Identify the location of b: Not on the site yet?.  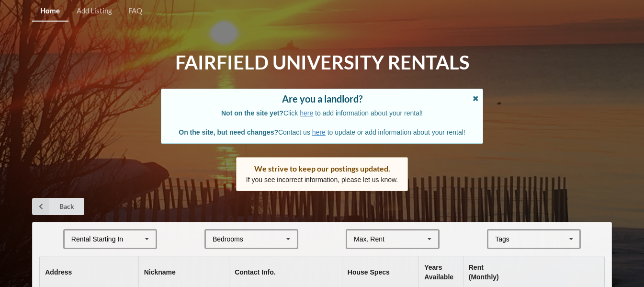
(252, 113).